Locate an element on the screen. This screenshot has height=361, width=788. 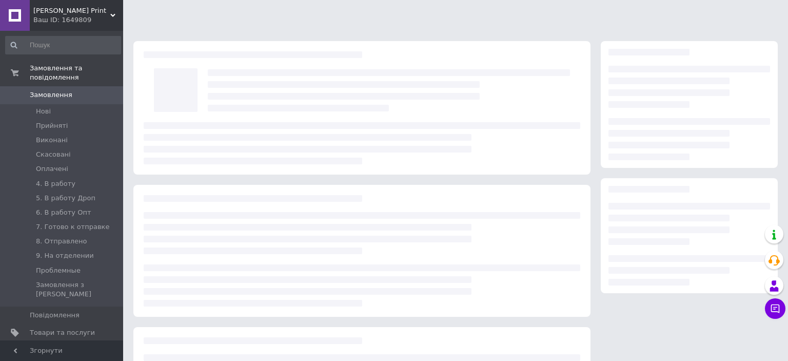
div: Ваш ID: 1649809 is located at coordinates (78, 20).